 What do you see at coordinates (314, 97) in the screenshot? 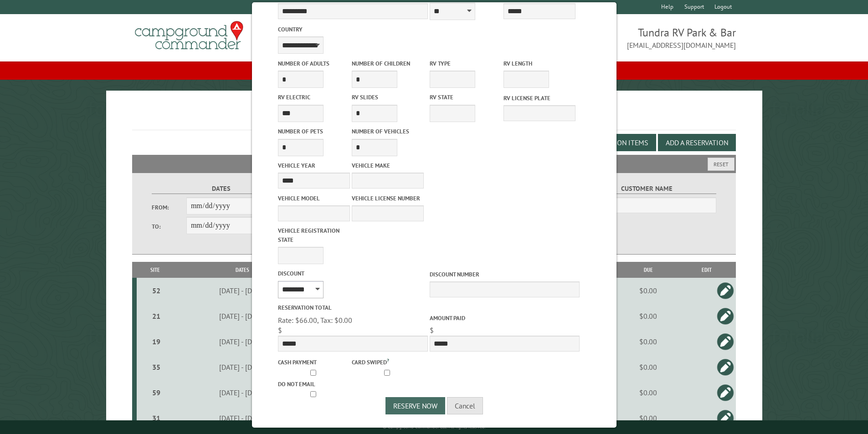
I see `label: RV Electric` at bounding box center [314, 97].